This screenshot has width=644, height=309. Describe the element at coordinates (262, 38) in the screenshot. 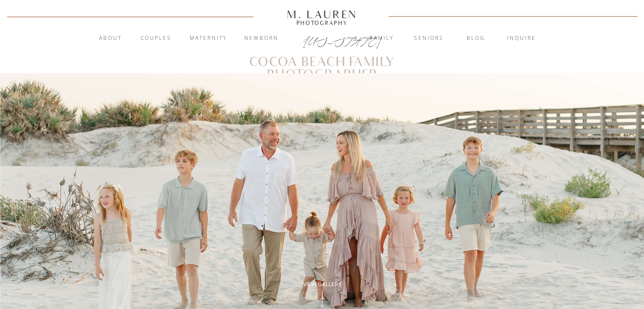

I see `a: Newborn` at that location.